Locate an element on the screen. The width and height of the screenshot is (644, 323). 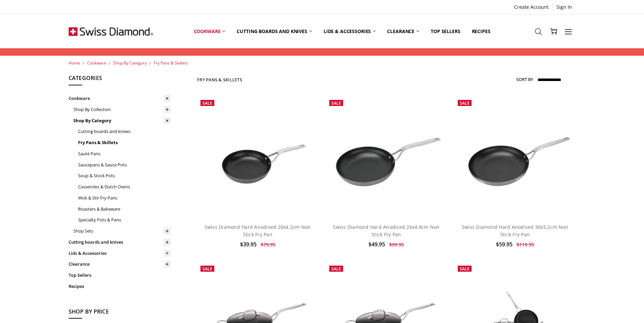
a: Create Account is located at coordinates (531, 7).